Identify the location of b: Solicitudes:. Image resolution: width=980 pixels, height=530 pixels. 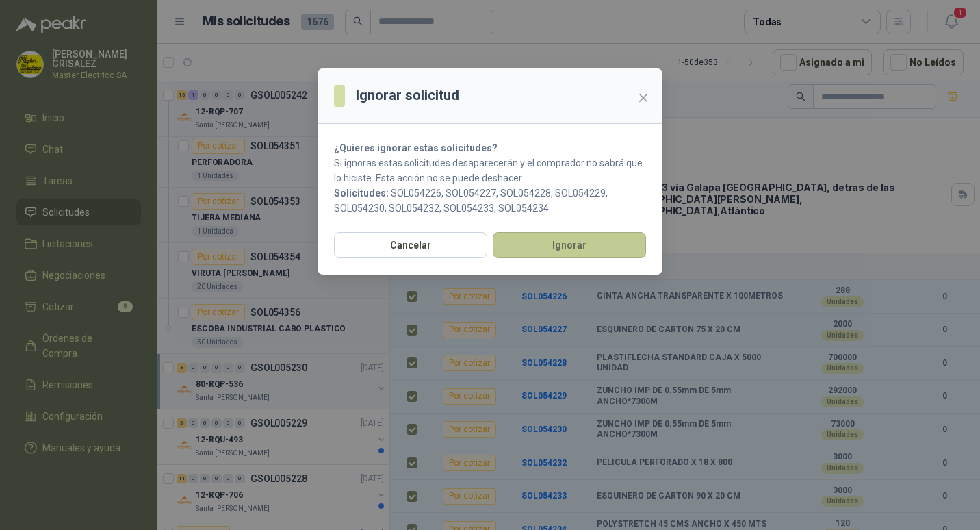
(361, 194).